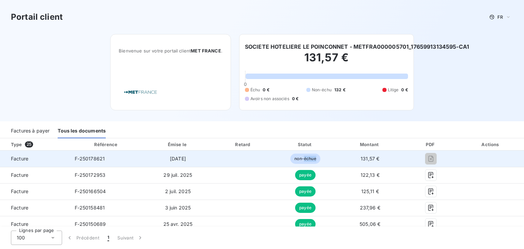 The height and width of the screenshot is (249, 524). I want to click on span: FR, so click(500, 17).